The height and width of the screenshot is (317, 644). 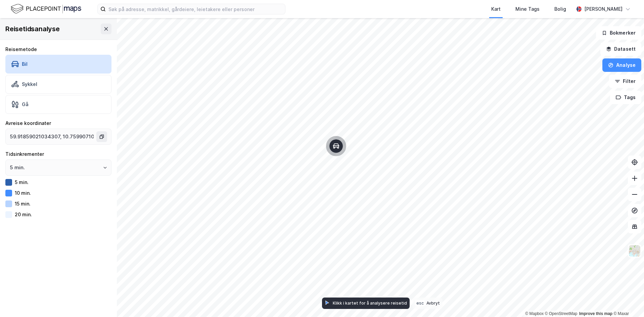 What do you see at coordinates (25, 104) in the screenshot?
I see `div: Gå` at bounding box center [25, 104].